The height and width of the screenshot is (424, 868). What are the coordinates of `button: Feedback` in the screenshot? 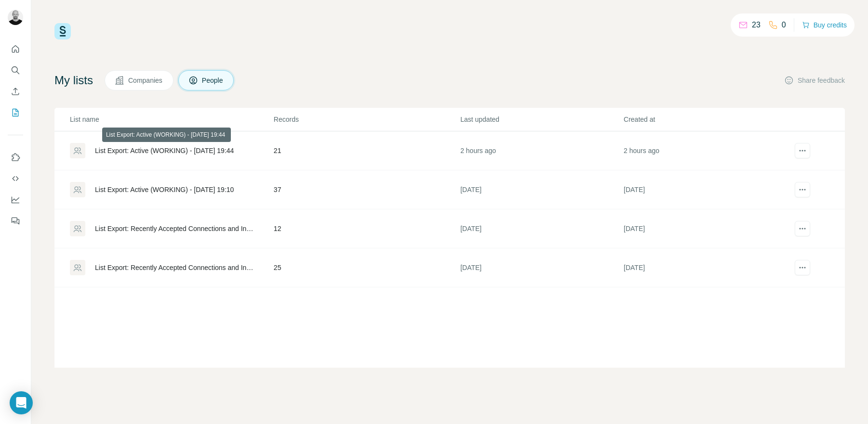 It's located at (16, 221).